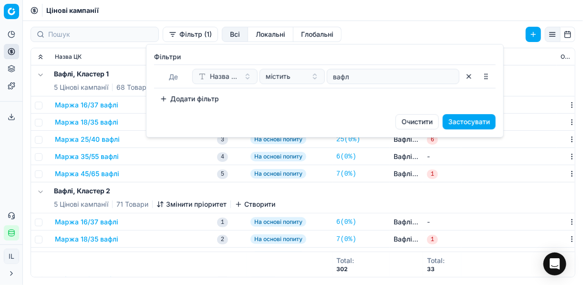 This screenshot has height=285, width=583. Describe the element at coordinates (325, 57) in the screenshot. I see `label: Фiльтри` at that location.